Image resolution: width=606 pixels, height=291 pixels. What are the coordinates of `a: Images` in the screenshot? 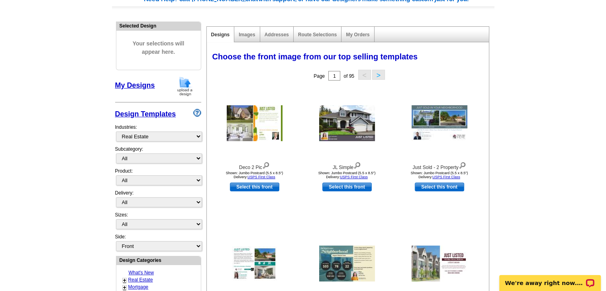 It's located at (247, 35).